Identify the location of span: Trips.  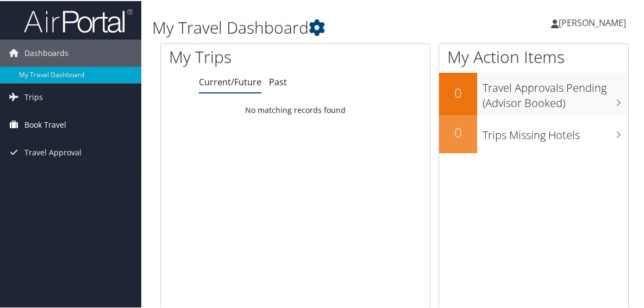
(34, 96).